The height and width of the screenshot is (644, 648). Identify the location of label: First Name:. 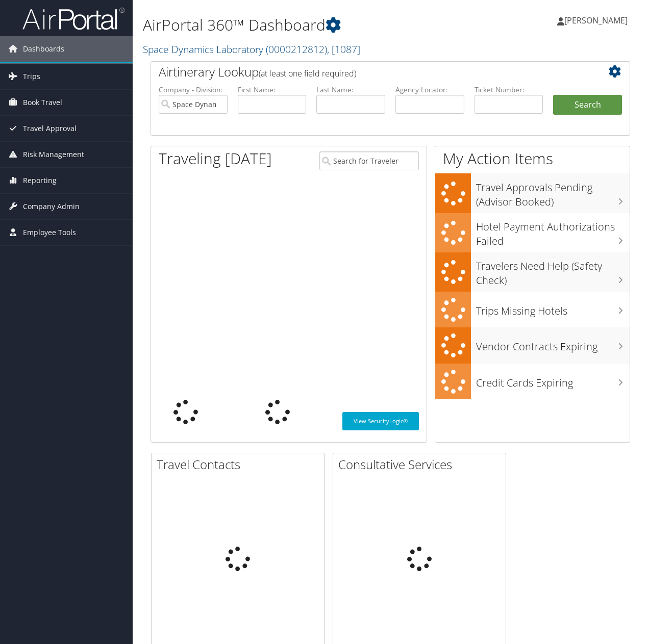
(271, 89).